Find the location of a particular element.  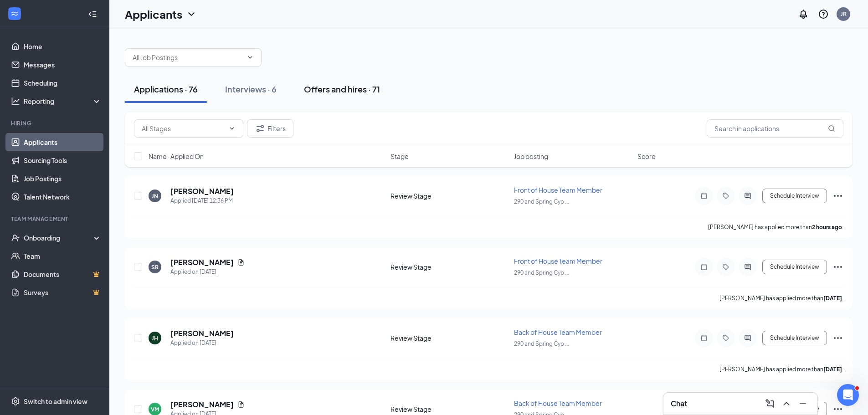

a: DocumentsCrown is located at coordinates (63, 274).